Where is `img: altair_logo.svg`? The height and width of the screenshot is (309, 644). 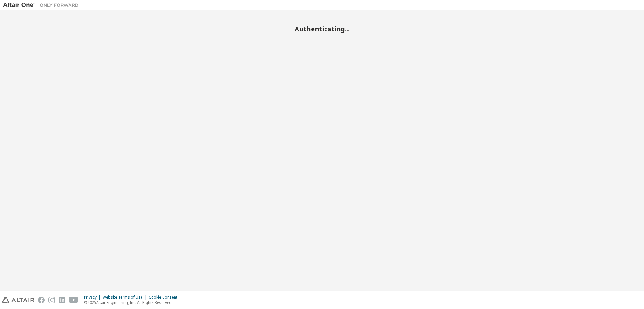 img: altair_logo.svg is located at coordinates (18, 300).